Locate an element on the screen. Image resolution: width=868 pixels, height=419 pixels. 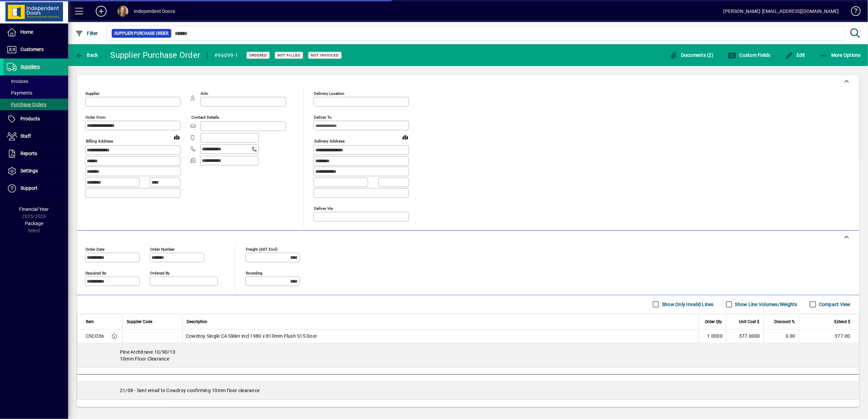
span: Custom Fields is located at coordinates (749, 55).